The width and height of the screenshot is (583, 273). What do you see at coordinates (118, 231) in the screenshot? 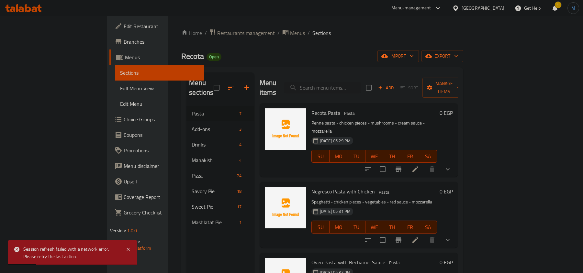
I see `span: Version:` at bounding box center [118, 231].